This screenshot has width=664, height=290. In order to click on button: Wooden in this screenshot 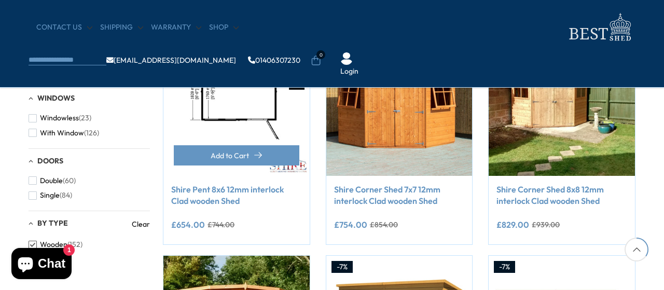, I will do `click(56, 244)`.